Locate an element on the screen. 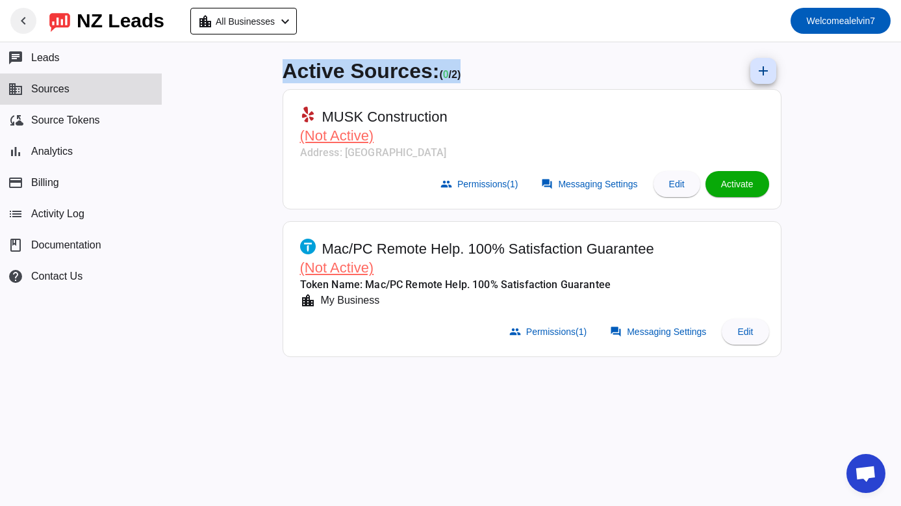  span: MUSK Construction is located at coordinates (385, 117).